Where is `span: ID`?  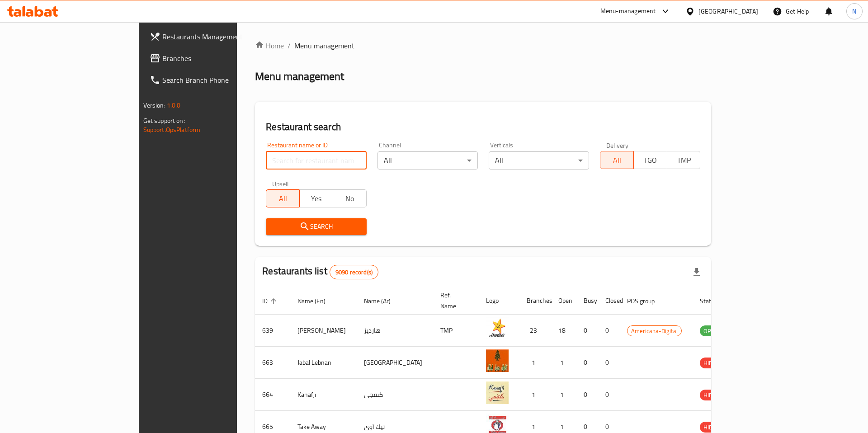
span: ID is located at coordinates (271, 301).